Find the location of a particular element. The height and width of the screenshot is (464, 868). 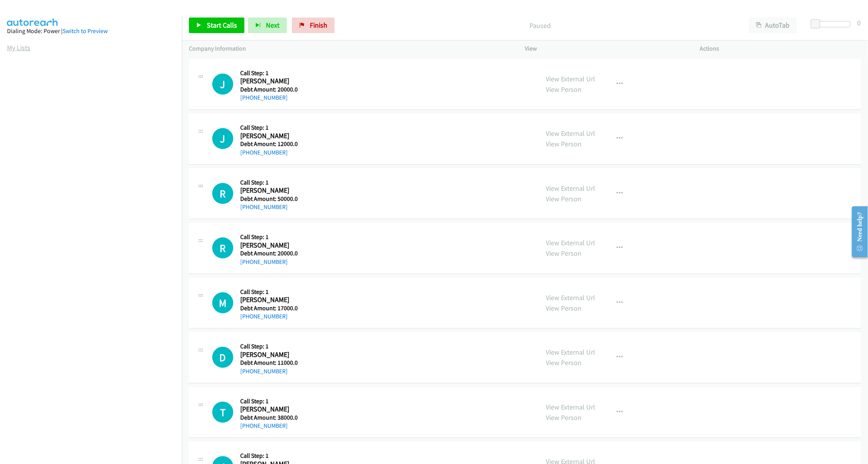

h5: Debt Amount: 50000.0 is located at coordinates (270, 199).